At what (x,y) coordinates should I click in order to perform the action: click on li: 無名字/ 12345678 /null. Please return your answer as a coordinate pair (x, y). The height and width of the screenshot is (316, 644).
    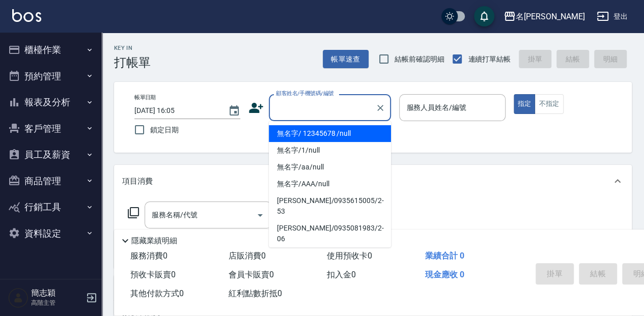
    Looking at the image, I should click on (330, 133).